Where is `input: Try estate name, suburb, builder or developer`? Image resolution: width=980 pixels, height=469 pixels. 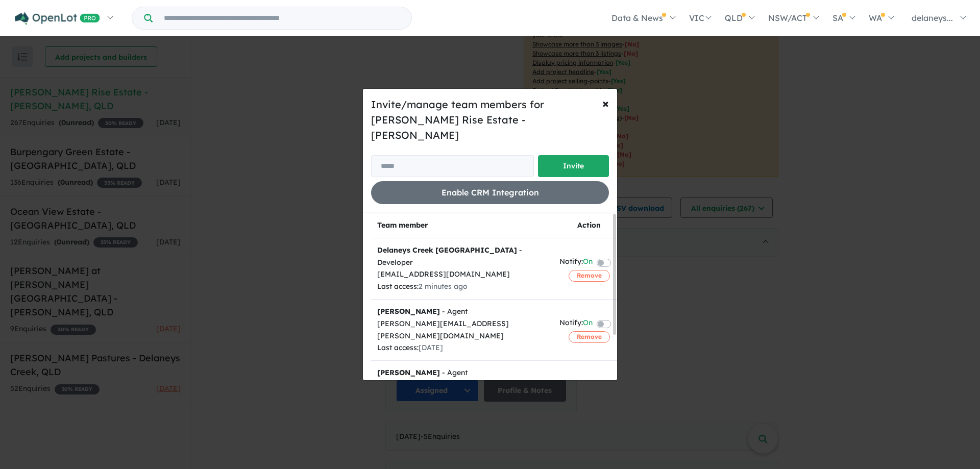
input: Try estate name, suburb, builder or developer is located at coordinates (281, 18).